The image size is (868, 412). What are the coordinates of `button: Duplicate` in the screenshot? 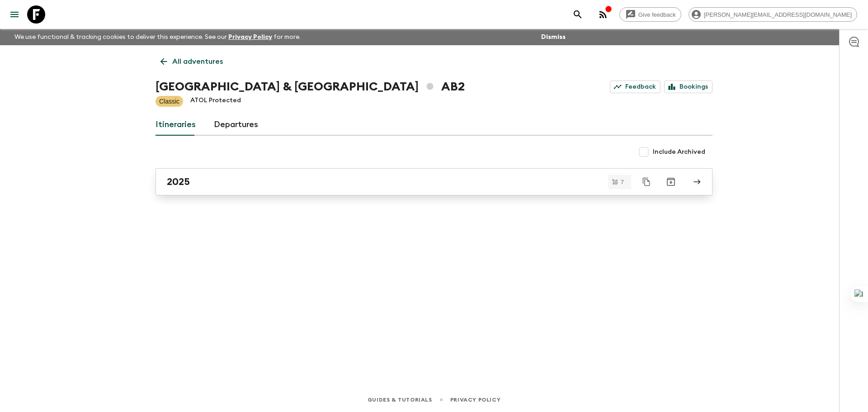 It's located at (646, 182).